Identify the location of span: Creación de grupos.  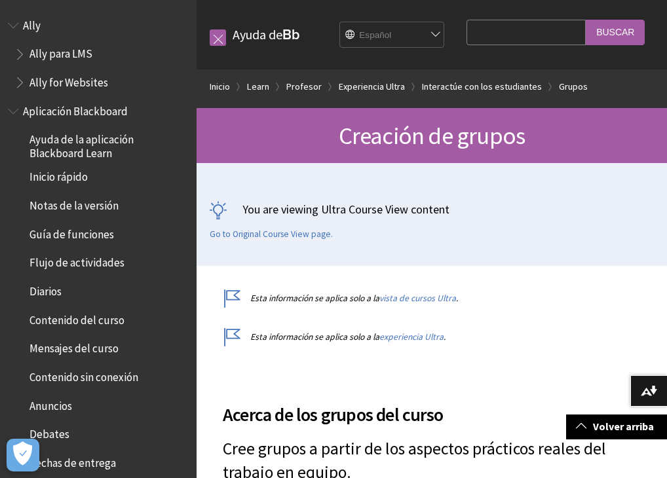
(432, 136).